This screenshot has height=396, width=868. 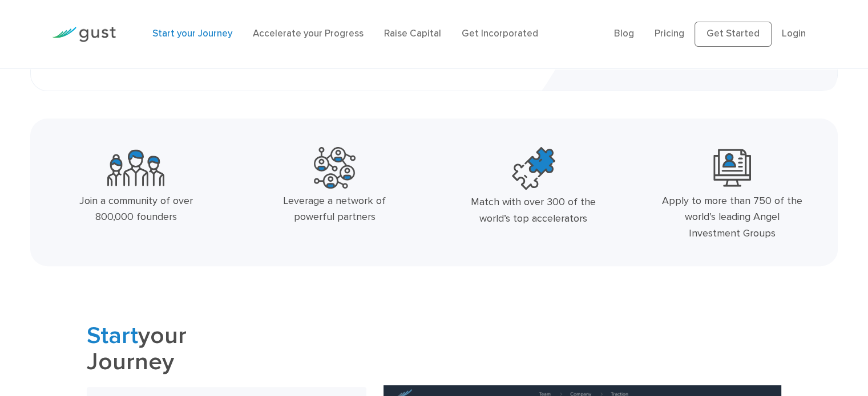 I want to click on h2: your Journey, so click(x=227, y=350).